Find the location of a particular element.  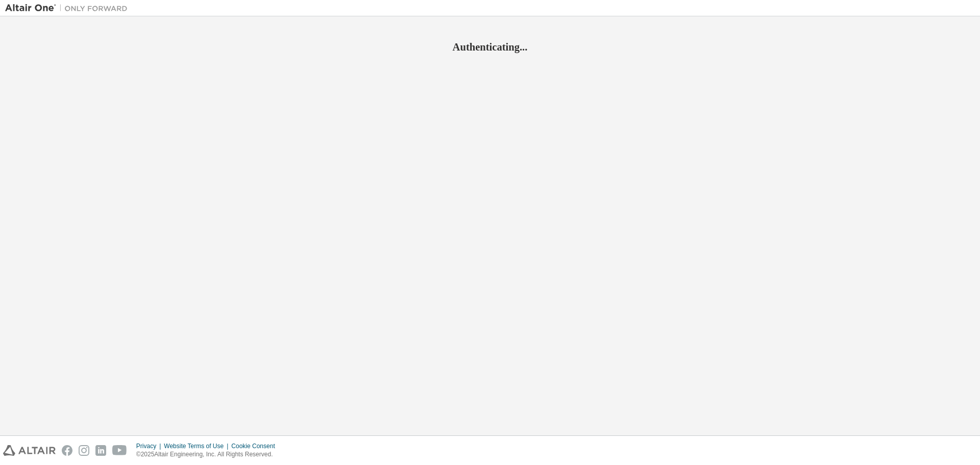

img: linkedin.svg is located at coordinates (101, 450).